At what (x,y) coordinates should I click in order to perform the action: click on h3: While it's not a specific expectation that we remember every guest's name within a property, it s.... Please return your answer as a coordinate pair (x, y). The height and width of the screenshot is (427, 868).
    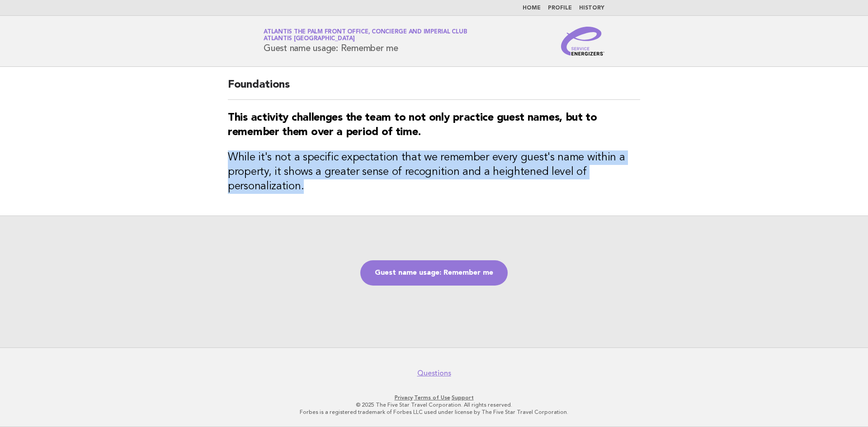
    Looking at the image, I should click on (434, 173).